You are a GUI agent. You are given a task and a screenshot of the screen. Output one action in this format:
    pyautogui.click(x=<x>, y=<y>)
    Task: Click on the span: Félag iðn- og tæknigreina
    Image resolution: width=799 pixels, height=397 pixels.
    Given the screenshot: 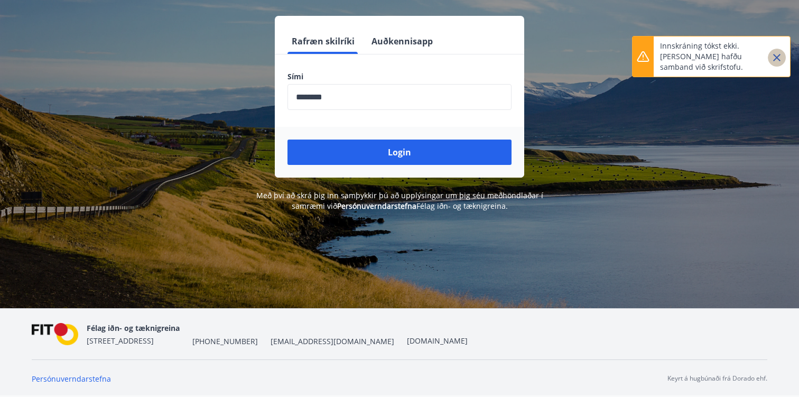 What is the action you would take?
    pyautogui.click(x=133, y=328)
    